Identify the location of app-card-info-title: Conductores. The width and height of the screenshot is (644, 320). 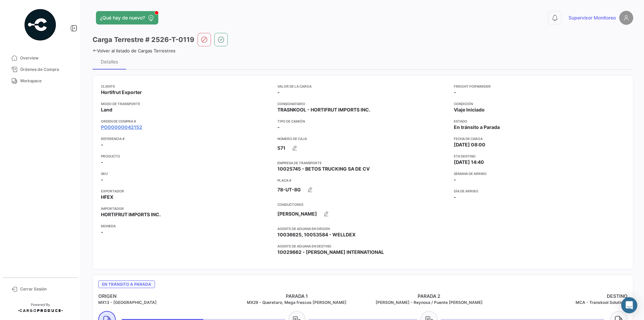
(363, 204).